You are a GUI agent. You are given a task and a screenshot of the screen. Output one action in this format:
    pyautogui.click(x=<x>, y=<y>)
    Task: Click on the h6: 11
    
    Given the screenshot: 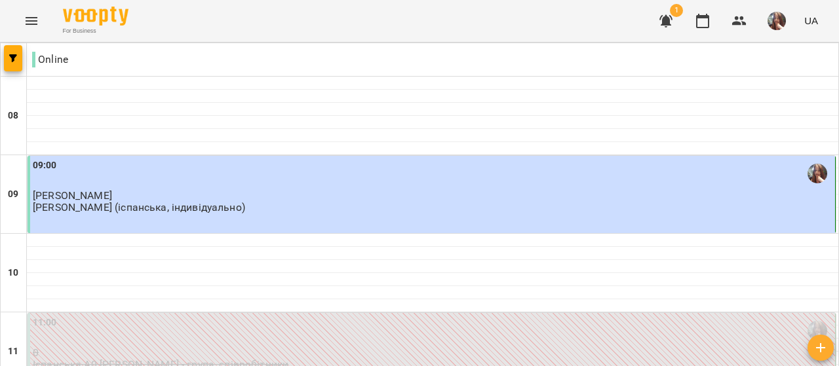 What is the action you would take?
    pyautogui.click(x=13, y=352)
    